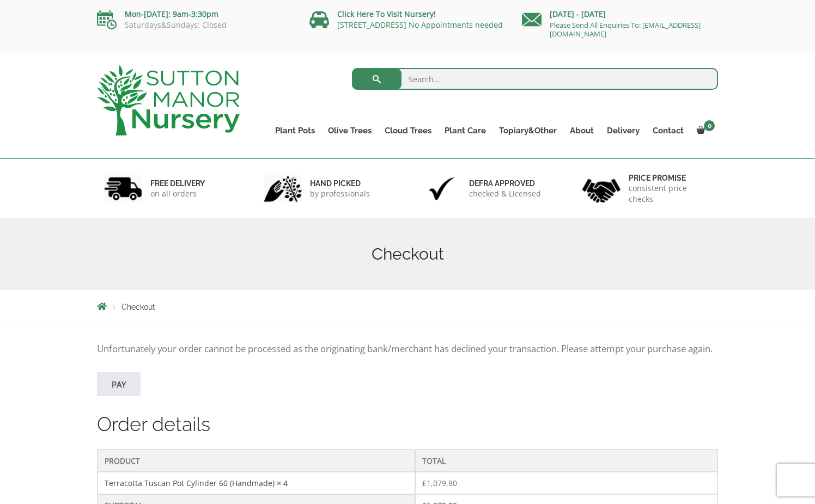 The height and width of the screenshot is (504, 815). What do you see at coordinates (566, 460) in the screenshot?
I see `th: Total` at bounding box center [566, 460].